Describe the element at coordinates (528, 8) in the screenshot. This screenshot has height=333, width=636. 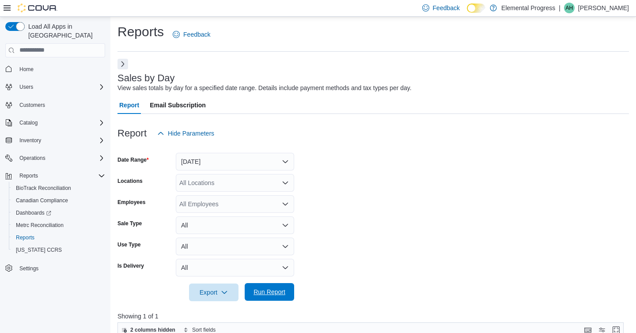
I see `p: Elemental Progress` at that location.